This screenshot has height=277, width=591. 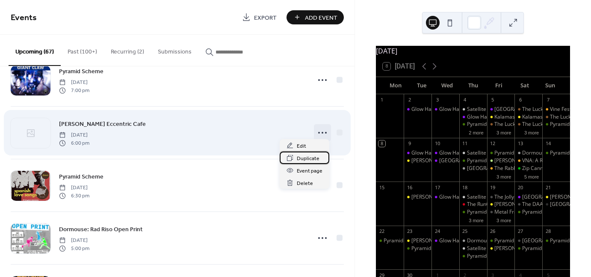 What do you see at coordinates (473, 204) in the screenshot?
I see `div: The RunOff` at bounding box center [473, 204].